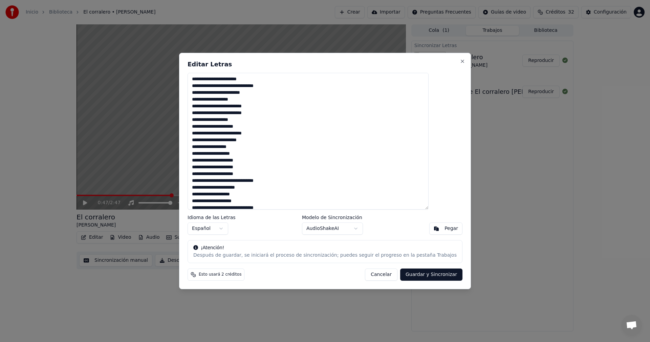 The height and width of the screenshot is (342, 650). What do you see at coordinates (332, 217) in the screenshot?
I see `label: Modelo de Sincronización` at bounding box center [332, 217].